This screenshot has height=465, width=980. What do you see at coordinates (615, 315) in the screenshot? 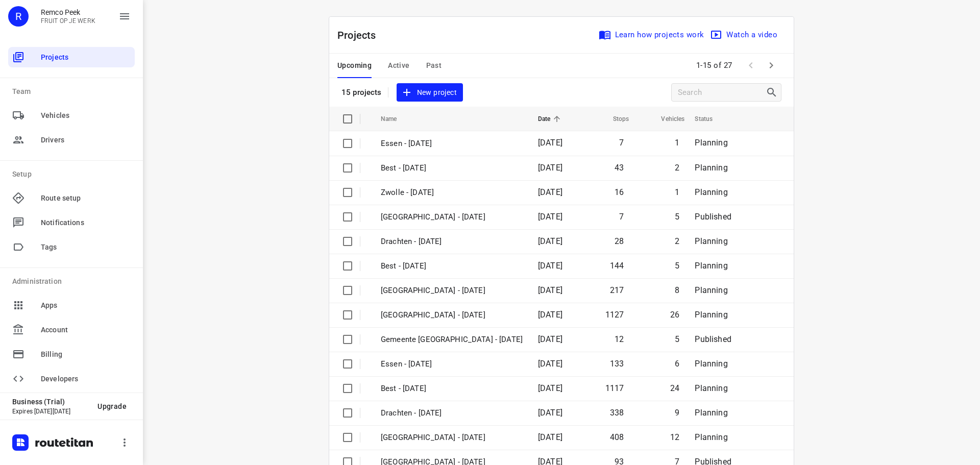
I see `span: 1127` at bounding box center [615, 315].